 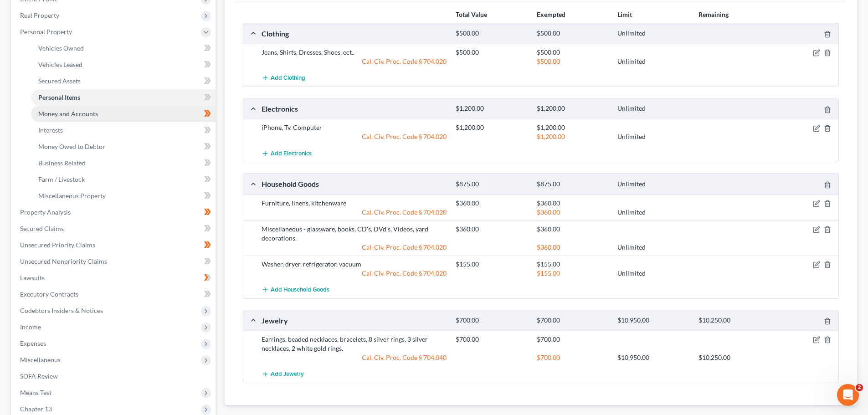 I want to click on span: Unsecured Nonpriority Claims, so click(x=63, y=261).